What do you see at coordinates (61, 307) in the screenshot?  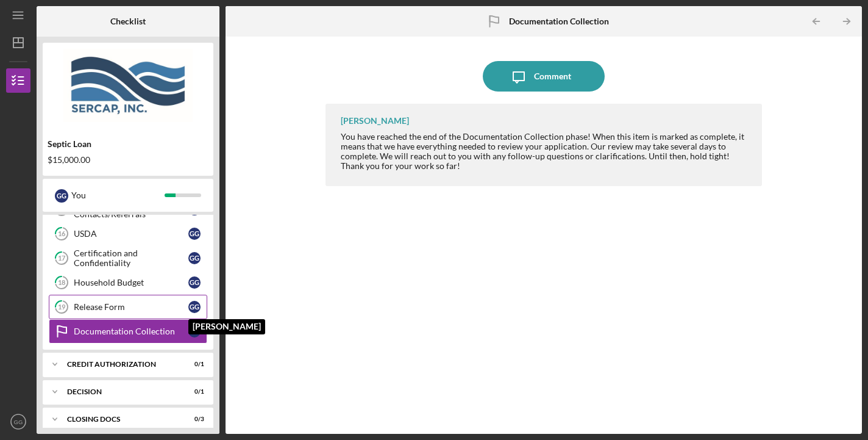 I see `tspan: 19` at bounding box center [61, 307].